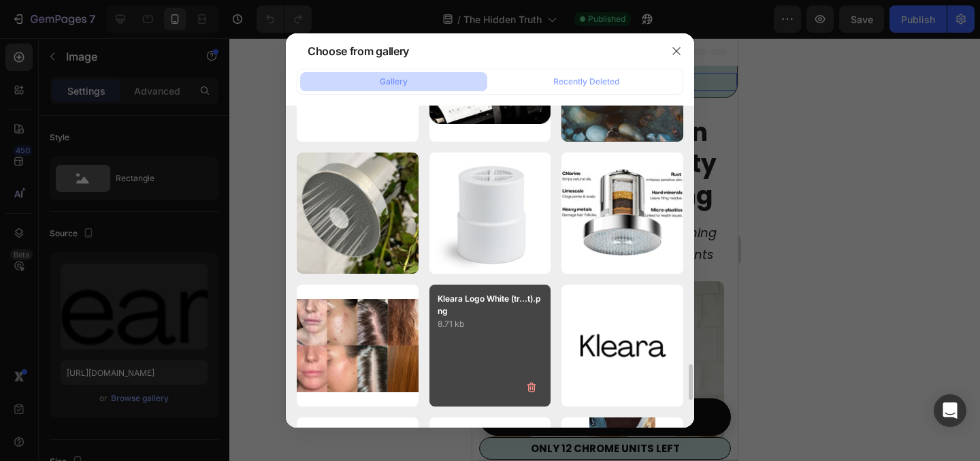  I want to click on span: iPhone 13 Pro ( 390 px), so click(116, 14).